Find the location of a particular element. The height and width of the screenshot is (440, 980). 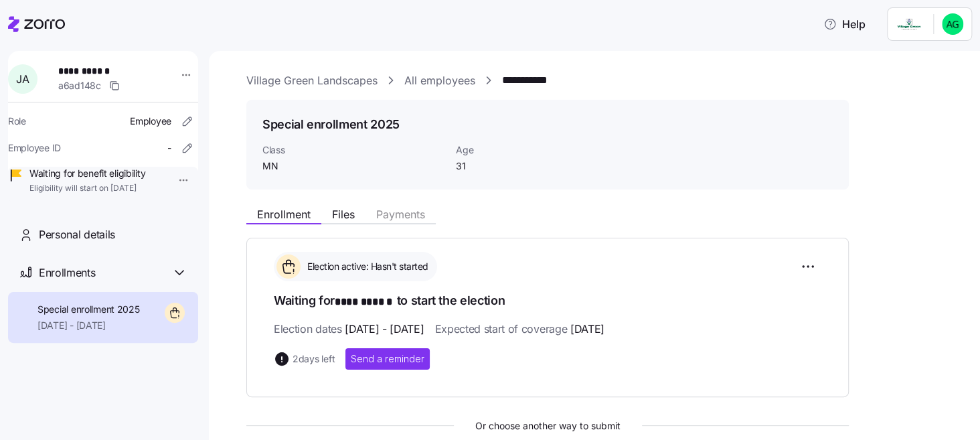

a: All employees is located at coordinates (440, 81).